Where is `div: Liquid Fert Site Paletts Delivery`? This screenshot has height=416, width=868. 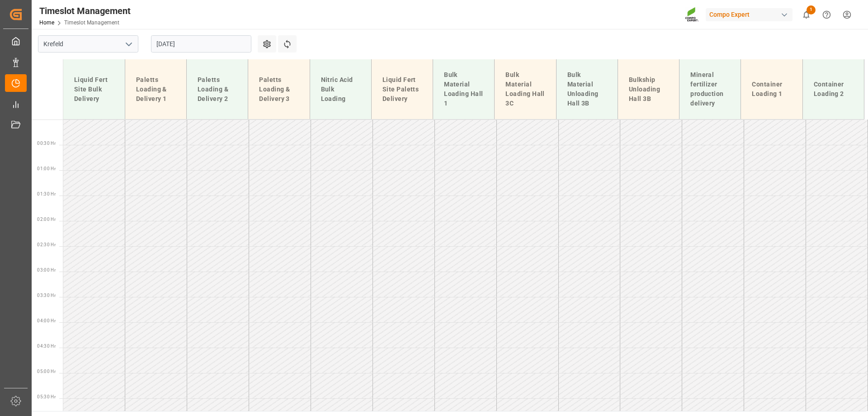
div: Liquid Fert Site Paletts Delivery is located at coordinates (402, 89).